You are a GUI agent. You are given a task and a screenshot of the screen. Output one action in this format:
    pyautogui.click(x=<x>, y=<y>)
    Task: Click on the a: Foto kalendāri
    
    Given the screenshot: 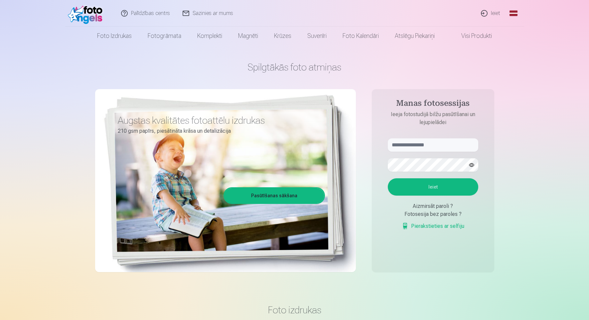 What is the action you would take?
    pyautogui.click(x=360, y=36)
    